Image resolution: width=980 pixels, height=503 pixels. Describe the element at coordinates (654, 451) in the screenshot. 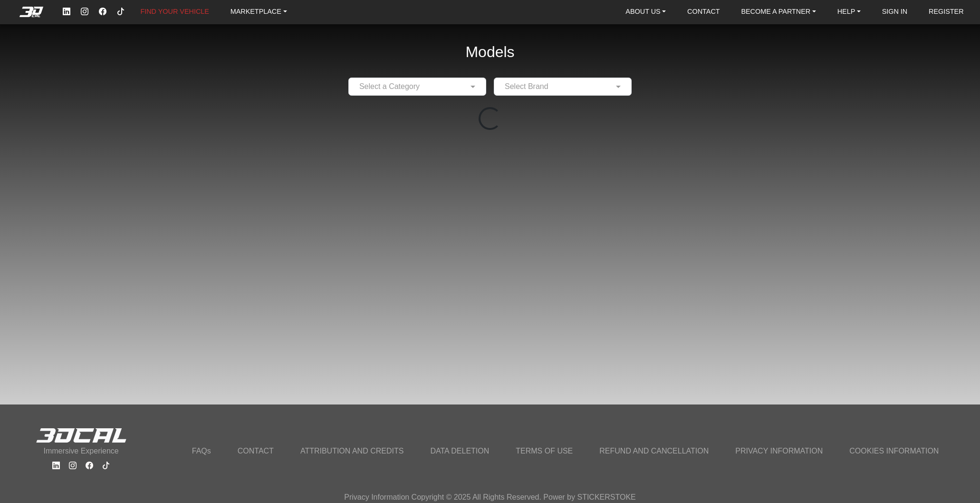

I see `a: REFUND AND CANCELLATION` at that location.